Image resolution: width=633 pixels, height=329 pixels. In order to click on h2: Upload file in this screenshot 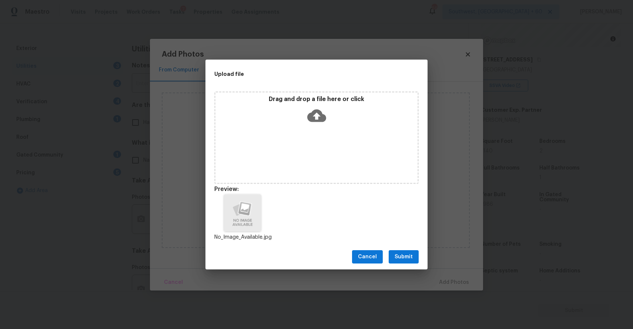, I will do `click(300, 74)`.